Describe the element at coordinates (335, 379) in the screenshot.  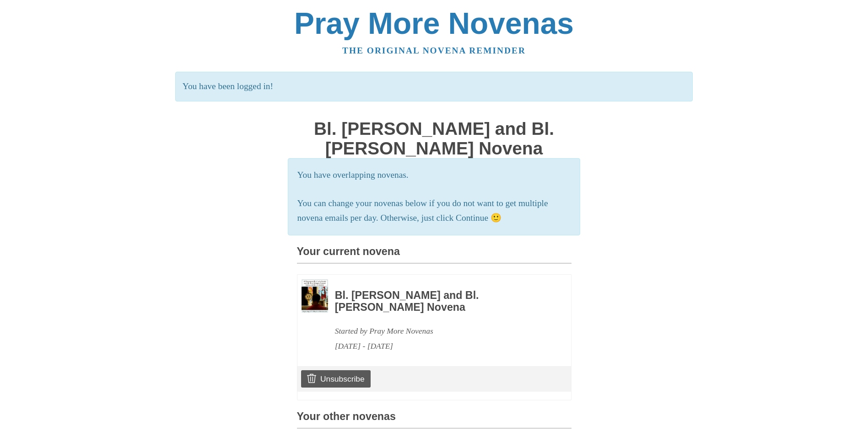
I see `a: Unsubscribe` at that location.